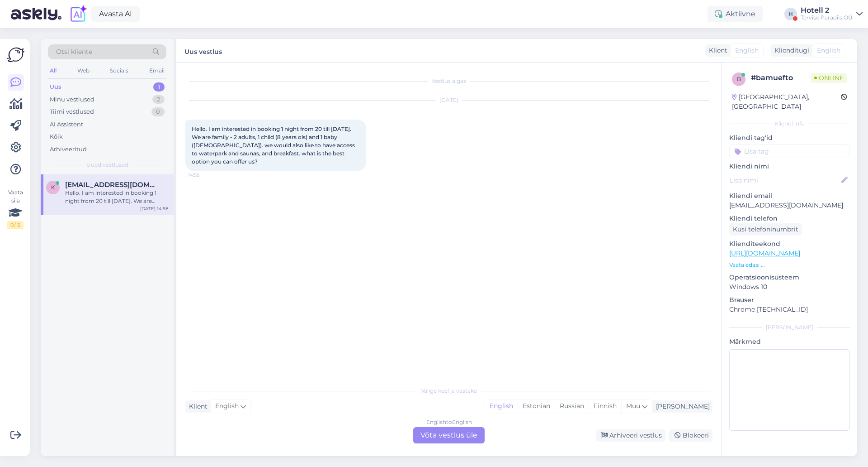 Image resolution: width=868 pixels, height=467 pixels. I want to click on p: Kliendi telefon, so click(789, 218).